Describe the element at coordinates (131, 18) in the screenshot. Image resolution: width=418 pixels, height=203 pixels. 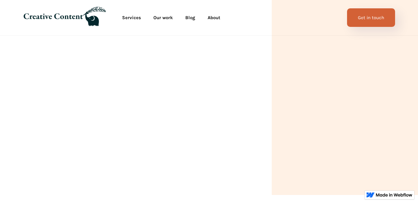
I see `a: Services` at that location.